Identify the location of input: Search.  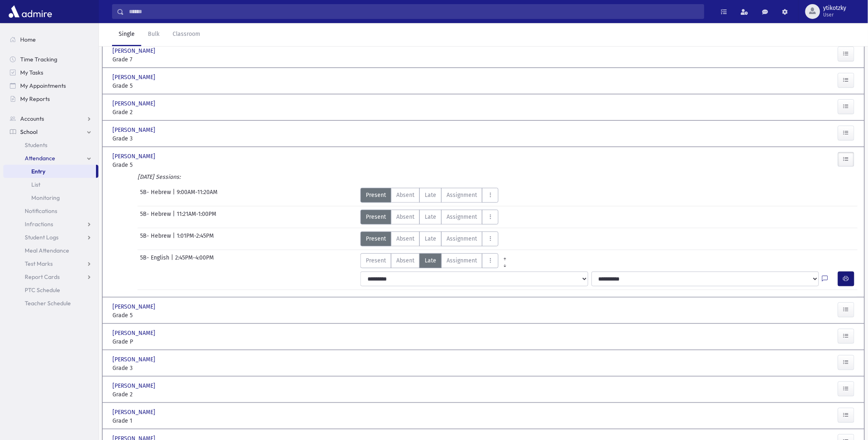
(414, 11).